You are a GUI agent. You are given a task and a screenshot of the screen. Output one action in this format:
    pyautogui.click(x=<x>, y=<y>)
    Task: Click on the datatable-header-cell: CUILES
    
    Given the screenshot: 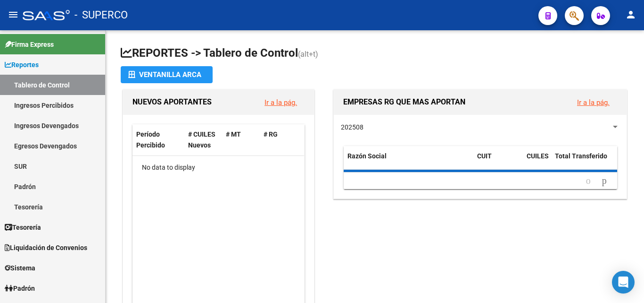 What is the action you would take?
    pyautogui.click(x=537, y=162)
    